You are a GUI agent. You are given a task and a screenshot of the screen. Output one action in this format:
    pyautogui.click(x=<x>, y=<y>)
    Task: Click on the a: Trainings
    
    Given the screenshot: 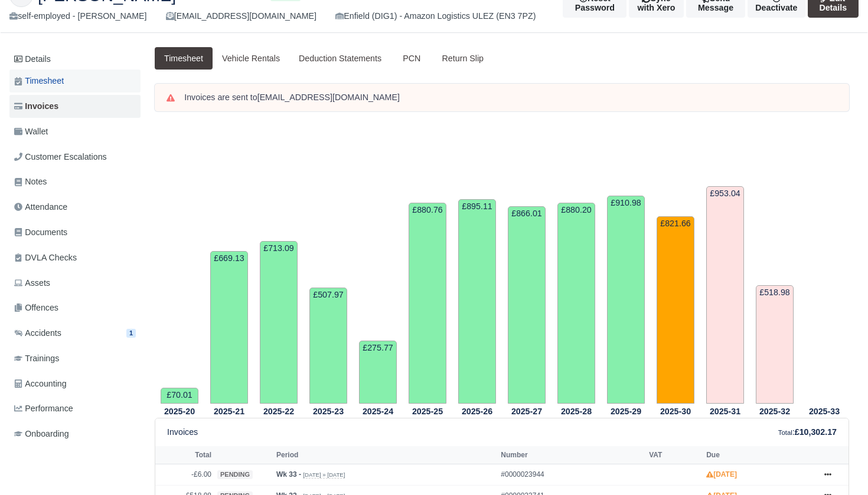 What is the action you would take?
    pyautogui.click(x=75, y=359)
    